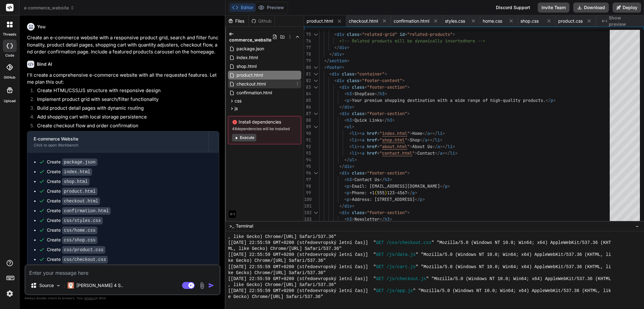  I want to click on span: css, so click(238, 101).